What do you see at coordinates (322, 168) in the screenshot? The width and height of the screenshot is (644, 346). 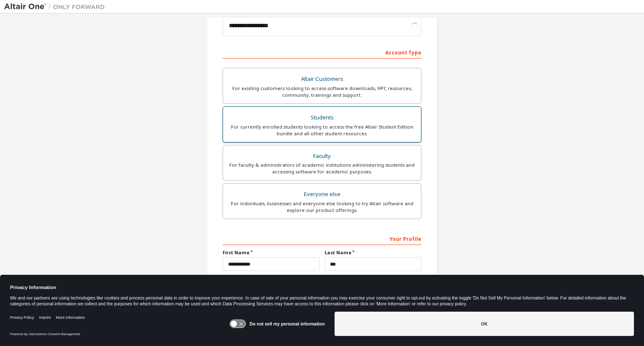 I see `div: For faculty & administrators of academic institutions administering students and accessing softwa...` at bounding box center [322, 168].